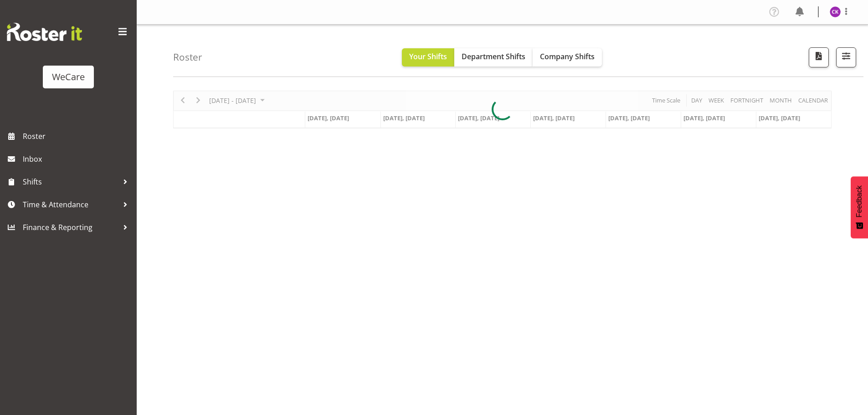 This screenshot has height=415, width=868. Describe the element at coordinates (567, 56) in the screenshot. I see `span: Company Shifts` at that location.